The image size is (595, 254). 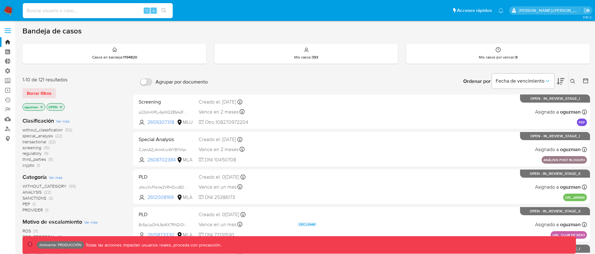 What do you see at coordinates (60, 245) in the screenshot?
I see `p: Ambiente: PRODUCCIÓN` at bounding box center [60, 245].